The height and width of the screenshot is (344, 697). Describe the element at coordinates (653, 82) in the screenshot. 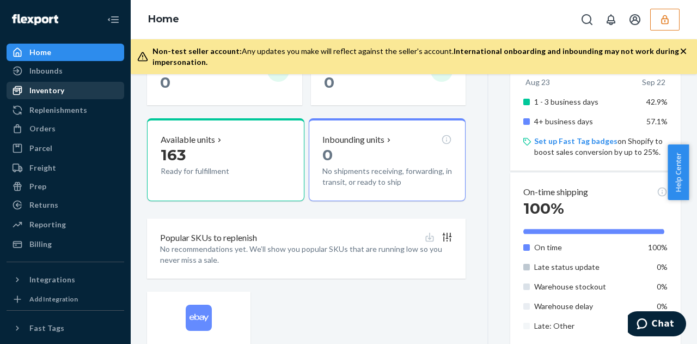

I see `p: Sep 22` at that location.